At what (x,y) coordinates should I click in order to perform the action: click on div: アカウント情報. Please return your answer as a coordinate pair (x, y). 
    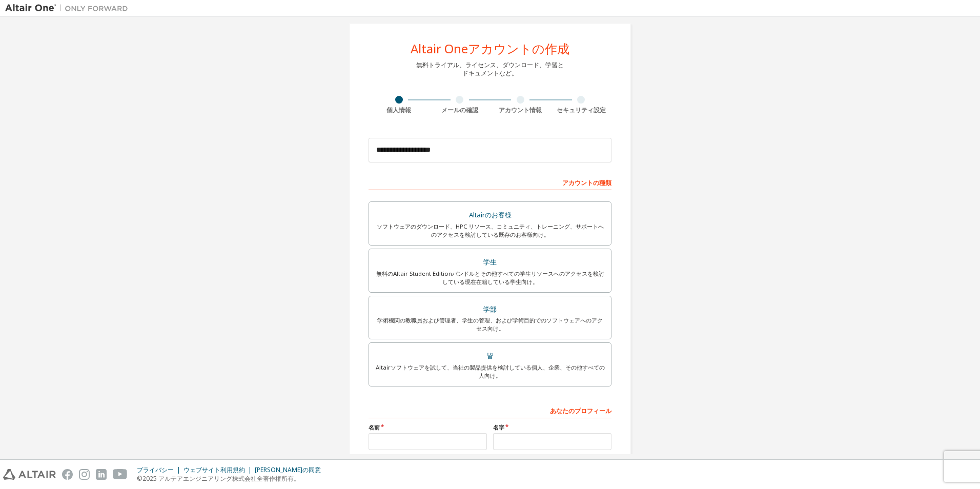
    Looking at the image, I should click on (520, 111).